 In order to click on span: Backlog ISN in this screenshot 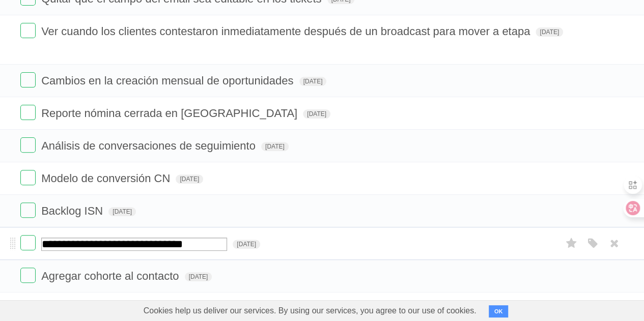, I will do `click(73, 210)`.